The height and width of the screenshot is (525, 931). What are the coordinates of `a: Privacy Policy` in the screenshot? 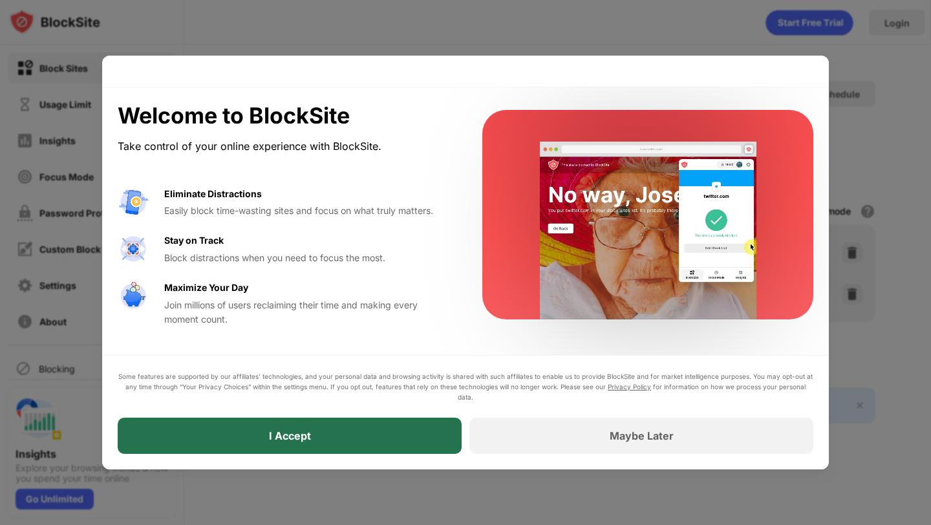 It's located at (629, 387).